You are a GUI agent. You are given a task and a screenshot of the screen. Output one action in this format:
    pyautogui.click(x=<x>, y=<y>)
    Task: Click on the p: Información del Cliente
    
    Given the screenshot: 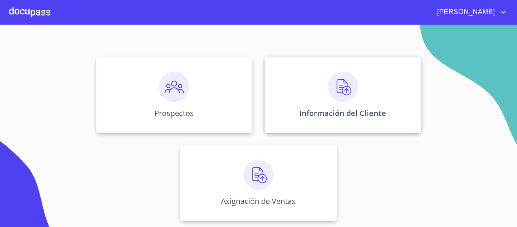 What is the action you would take?
    pyautogui.click(x=343, y=113)
    